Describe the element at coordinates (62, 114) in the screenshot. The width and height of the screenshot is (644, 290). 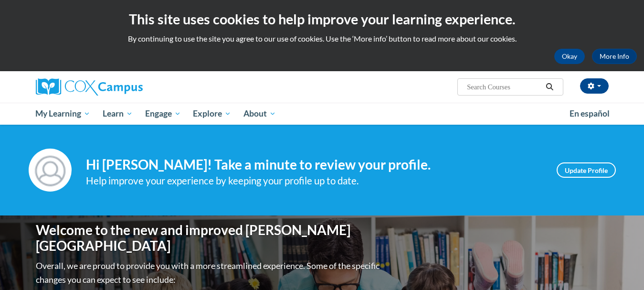
I see `span: My Learning` at that location.